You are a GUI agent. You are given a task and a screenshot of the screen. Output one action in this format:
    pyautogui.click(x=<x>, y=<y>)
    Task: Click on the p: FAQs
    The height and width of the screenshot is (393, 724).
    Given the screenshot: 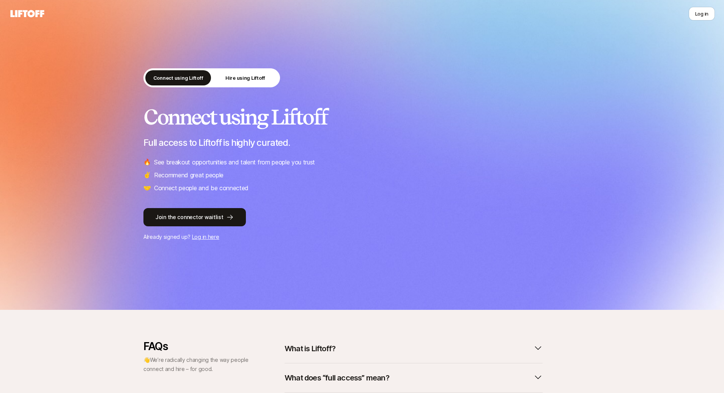 What is the action you would take?
    pyautogui.click(x=197, y=346)
    